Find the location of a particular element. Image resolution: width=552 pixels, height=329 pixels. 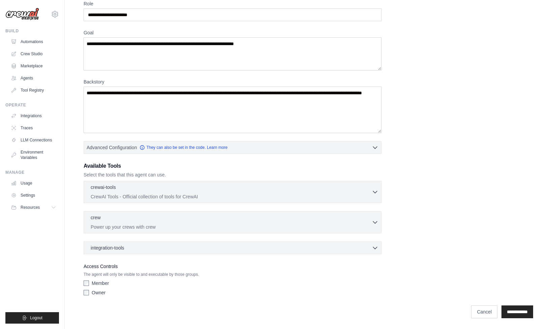

button: crew Power up your crews with crew is located at coordinates (232, 222).